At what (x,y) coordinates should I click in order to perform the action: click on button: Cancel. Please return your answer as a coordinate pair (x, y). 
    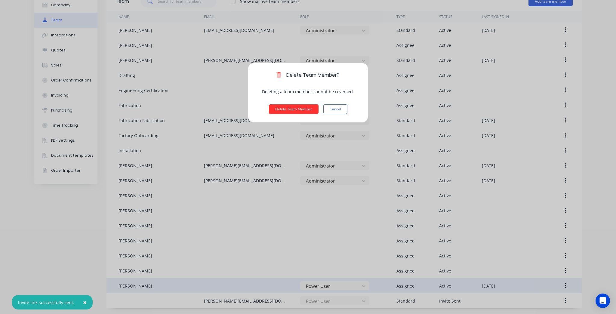
    Looking at the image, I should click on (335, 109).